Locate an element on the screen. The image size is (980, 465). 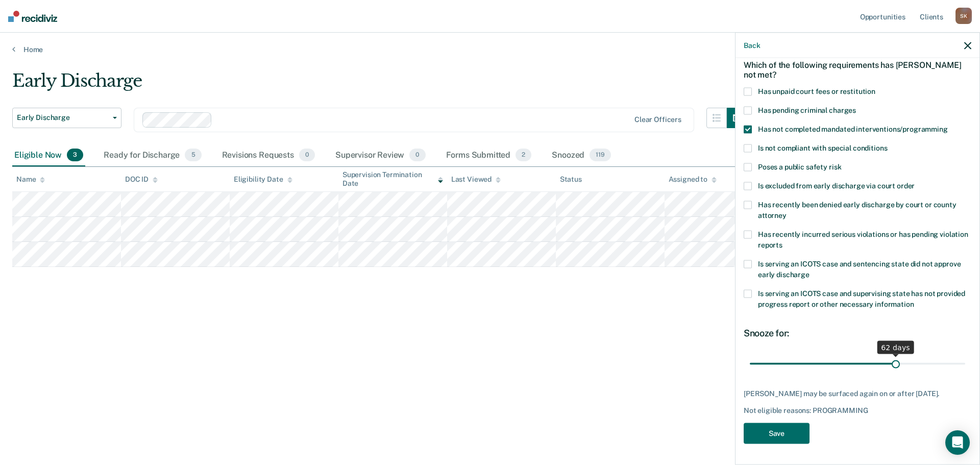
img: Recidiviz is located at coordinates (33, 17).